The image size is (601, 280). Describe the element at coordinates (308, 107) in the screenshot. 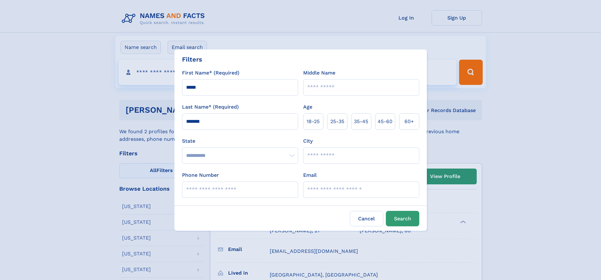

I see `label: Age` at that location.